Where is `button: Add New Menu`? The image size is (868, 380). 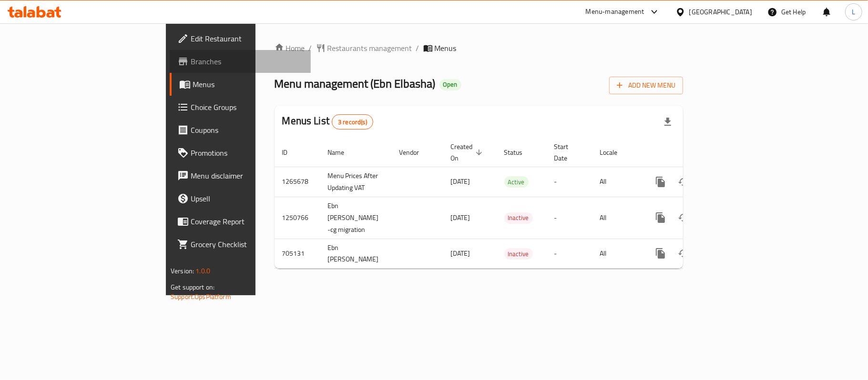
button: Add New Menu is located at coordinates (646, 85).